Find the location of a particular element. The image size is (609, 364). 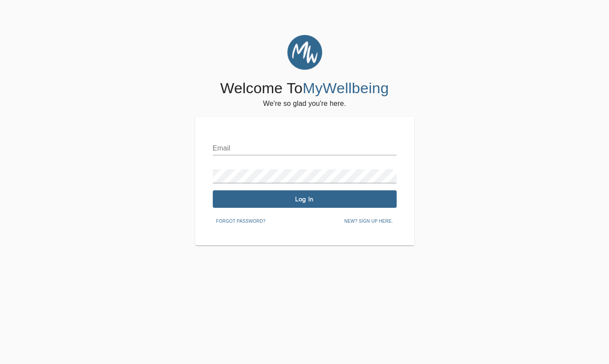

img: MyWellbeing is located at coordinates (305, 52).